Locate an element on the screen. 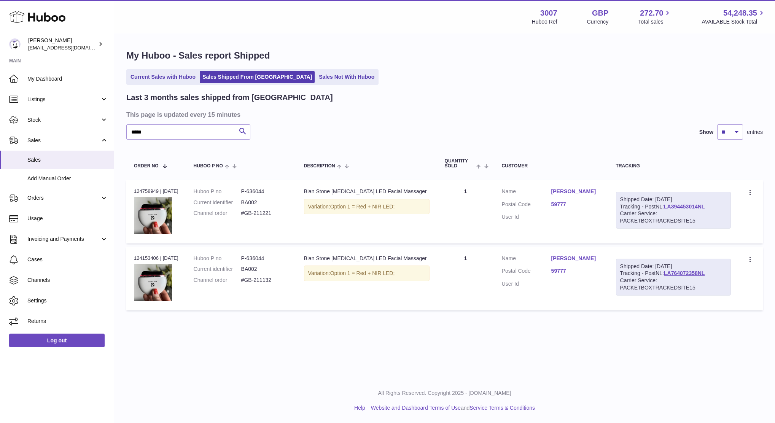  dd: #GB-211132 is located at coordinates (265, 280).